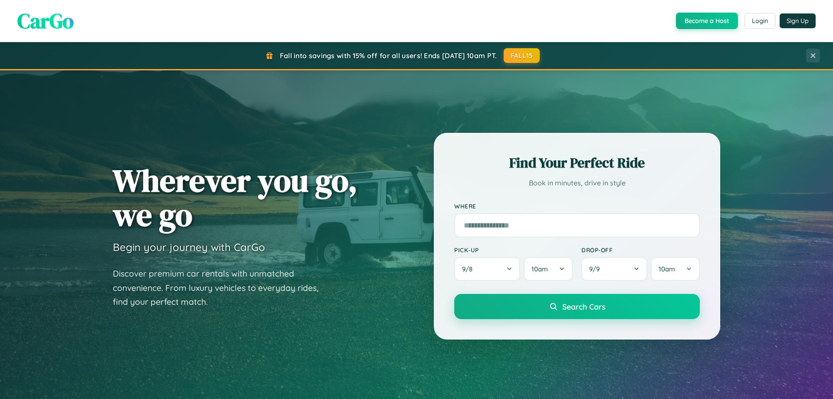 This screenshot has width=833, height=399. I want to click on button: Search Cars, so click(577, 306).